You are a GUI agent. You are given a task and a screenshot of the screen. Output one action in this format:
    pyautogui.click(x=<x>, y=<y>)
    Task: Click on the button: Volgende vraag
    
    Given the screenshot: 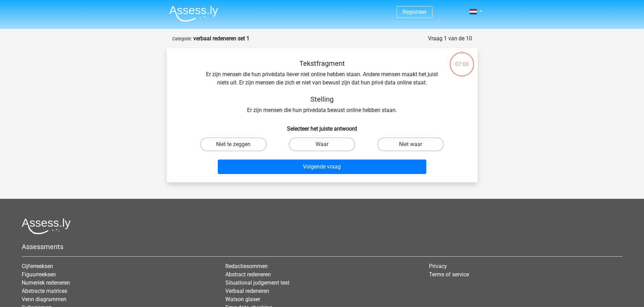 What is the action you would take?
    pyautogui.click(x=322, y=166)
    